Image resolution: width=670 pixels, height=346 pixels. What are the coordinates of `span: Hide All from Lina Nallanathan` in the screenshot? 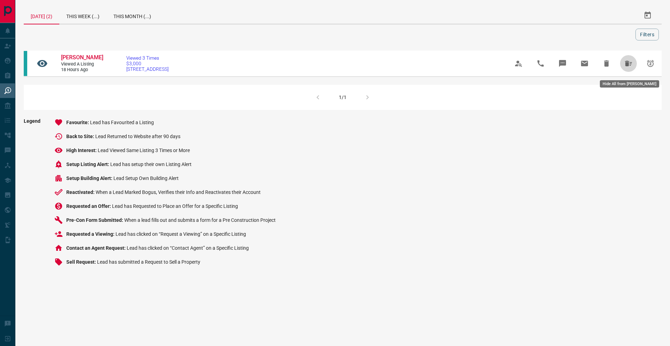 It's located at (628, 64).